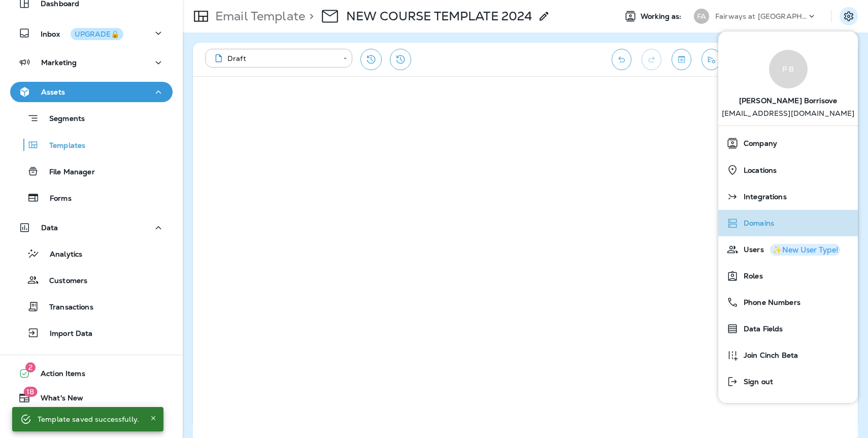 Image resolution: width=868 pixels, height=438 pixels. Describe the element at coordinates (92, 307) in the screenshot. I see `button: Transactions` at that location.